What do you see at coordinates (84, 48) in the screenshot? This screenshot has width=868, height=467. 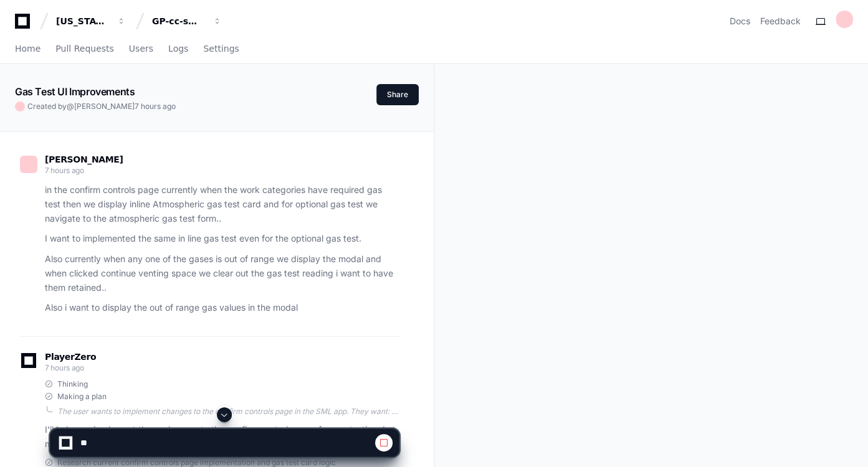 I see `span: Pull Requests` at bounding box center [84, 48].